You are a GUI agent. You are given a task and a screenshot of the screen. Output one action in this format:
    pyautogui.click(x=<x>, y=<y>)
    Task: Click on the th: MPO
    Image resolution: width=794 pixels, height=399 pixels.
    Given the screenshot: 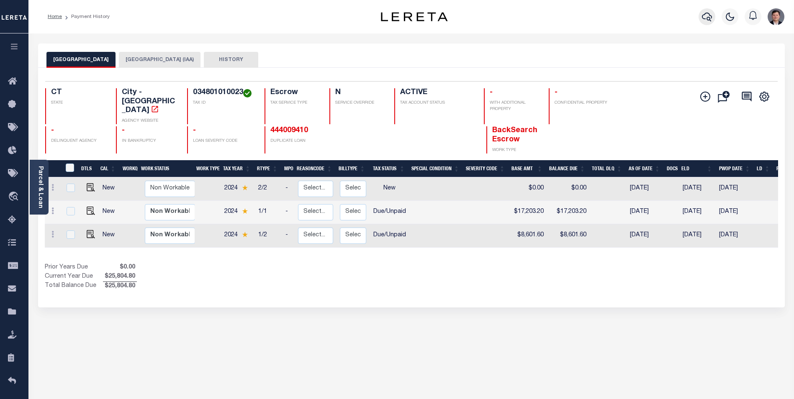 What is the action you would take?
    pyautogui.click(x=287, y=169)
    